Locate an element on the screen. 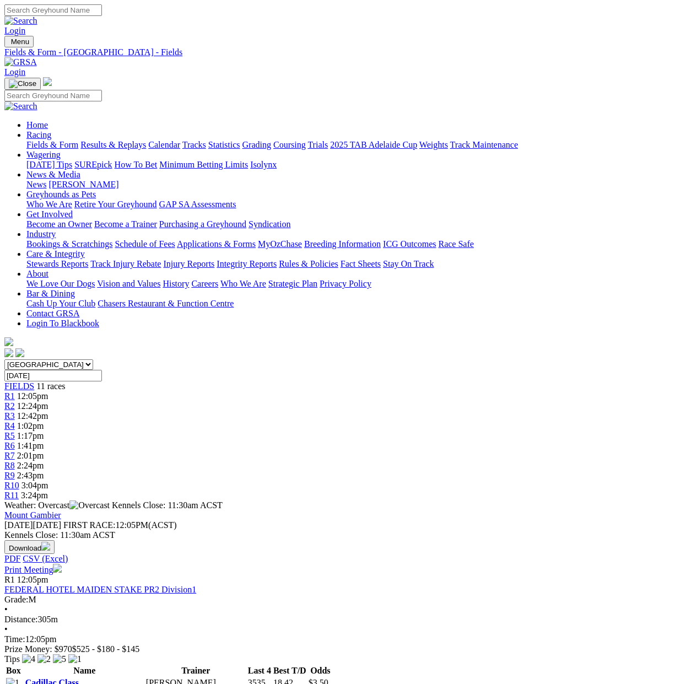 The width and height of the screenshot is (696, 684). span: Time: is located at coordinates (15, 639).